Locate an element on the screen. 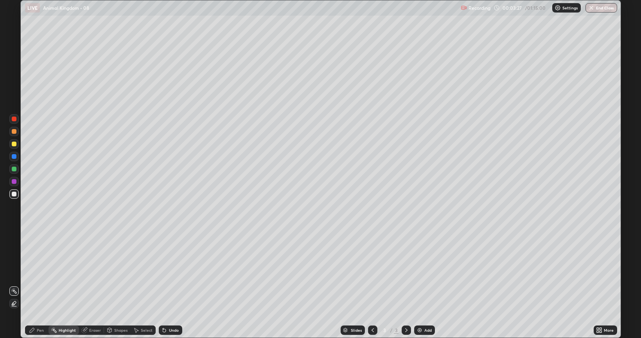 The height and width of the screenshot is (338, 641). img: recording.375f2c34.svg is located at coordinates (464, 8).